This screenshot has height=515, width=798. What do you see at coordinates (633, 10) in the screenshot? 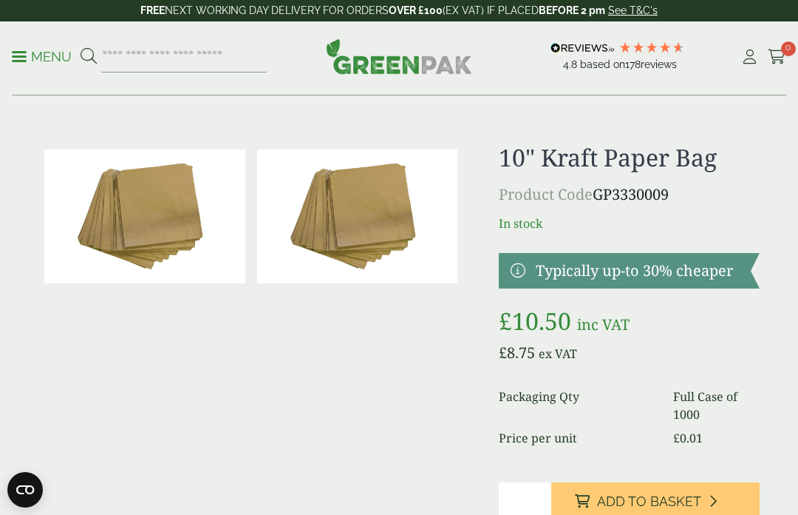
I see `a: See T&C's` at bounding box center [633, 10].